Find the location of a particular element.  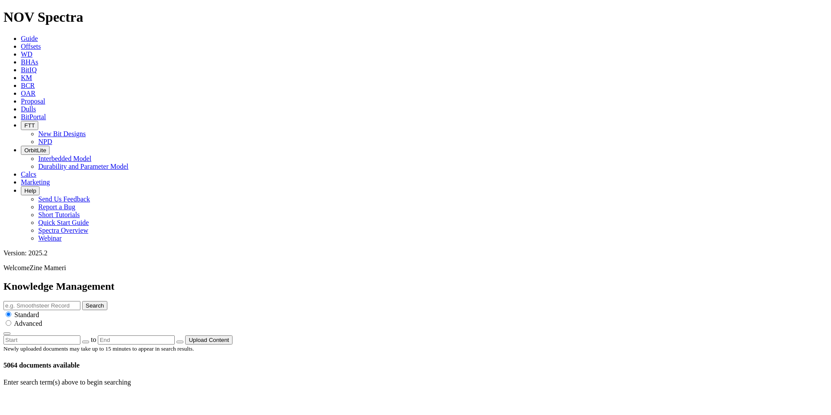

span: Offsets is located at coordinates (31, 46).